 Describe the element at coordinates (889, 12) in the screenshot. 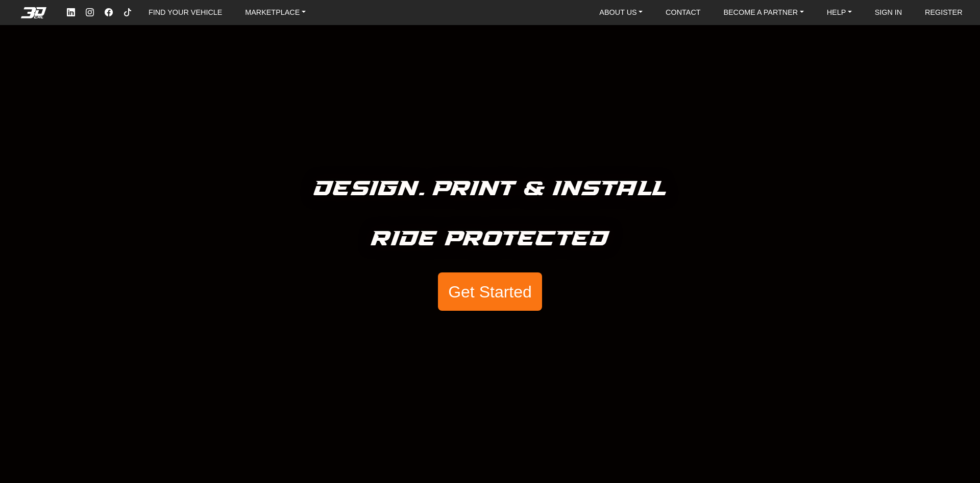

I see `a: SIGN IN` at that location.